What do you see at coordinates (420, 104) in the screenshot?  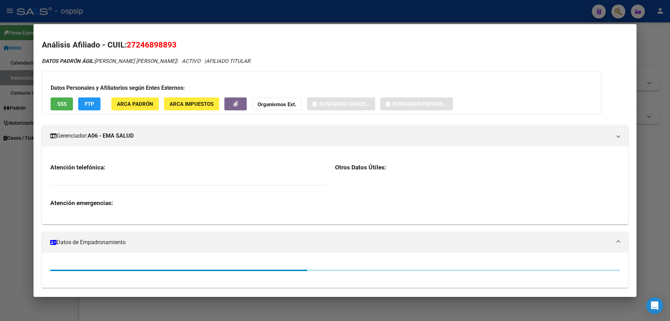 I see `span: Buscando pedidos...` at bounding box center [420, 104].